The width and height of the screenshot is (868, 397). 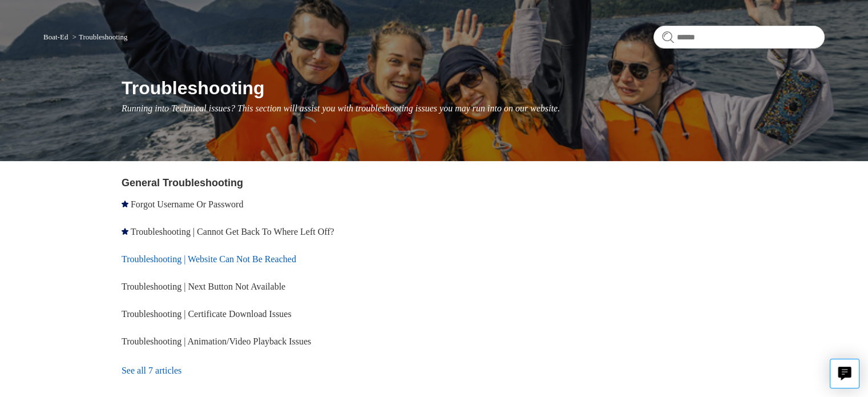 What do you see at coordinates (844, 373) in the screenshot?
I see `div: Live chat` at bounding box center [844, 373].